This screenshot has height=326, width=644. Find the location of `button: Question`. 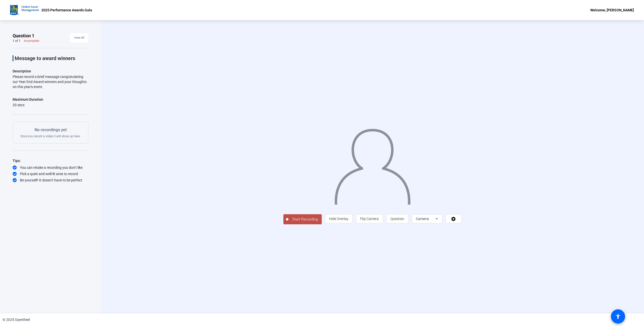

button: Question is located at coordinates (397, 219).